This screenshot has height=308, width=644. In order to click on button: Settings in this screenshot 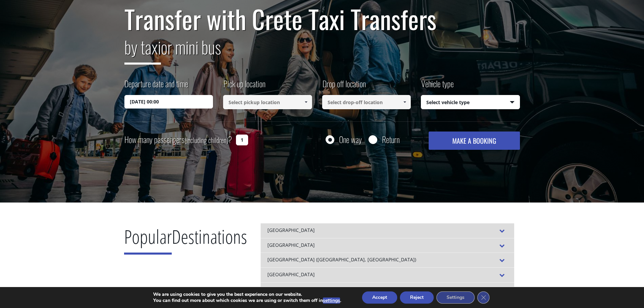, I will do `click(455, 298)`.